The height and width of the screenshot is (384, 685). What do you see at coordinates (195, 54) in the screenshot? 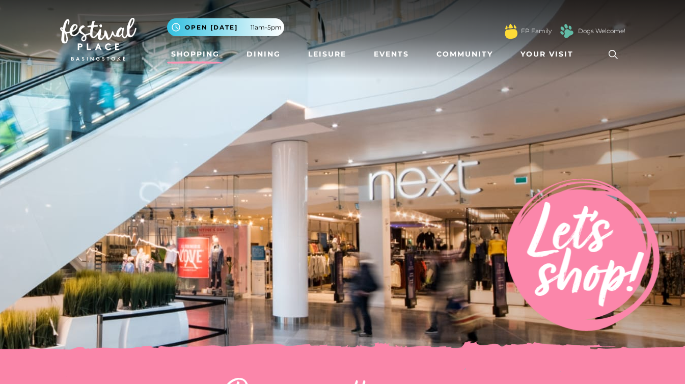
I see `a: Shopping` at bounding box center [195, 54].